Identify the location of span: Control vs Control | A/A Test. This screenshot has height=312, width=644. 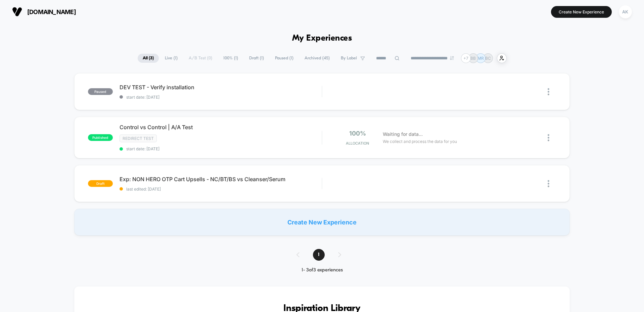
(220, 127).